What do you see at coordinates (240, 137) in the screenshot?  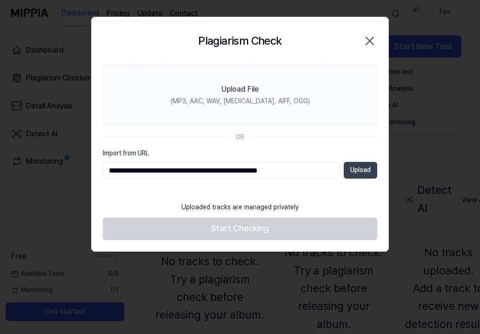 I see `div: OR` at bounding box center [240, 137].